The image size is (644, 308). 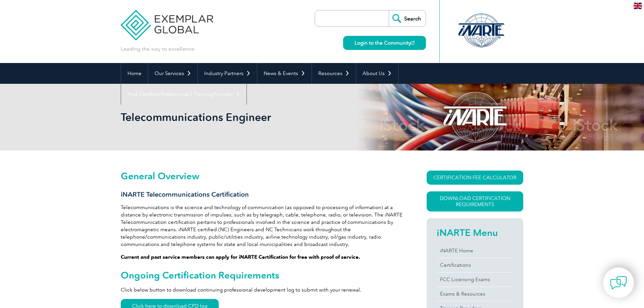 I want to click on h1: Telecommunications Engineer, so click(x=250, y=117).